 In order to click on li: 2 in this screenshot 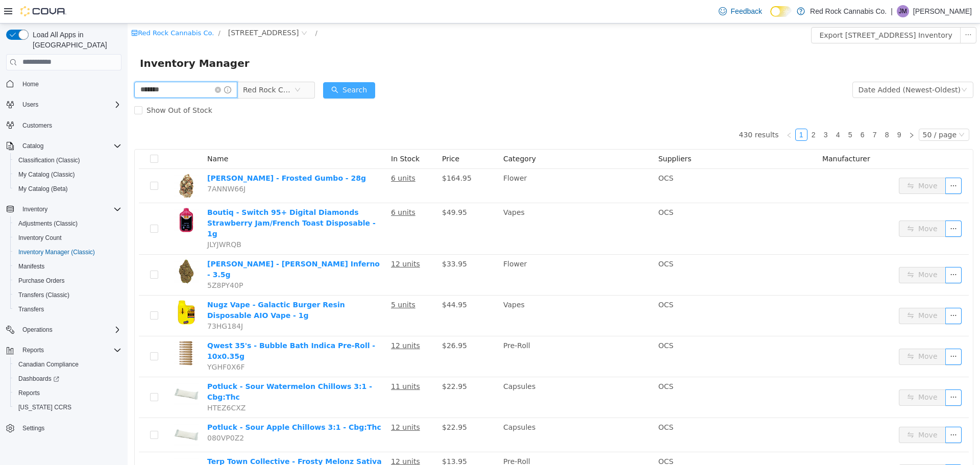, I will do `click(686, 111)`.